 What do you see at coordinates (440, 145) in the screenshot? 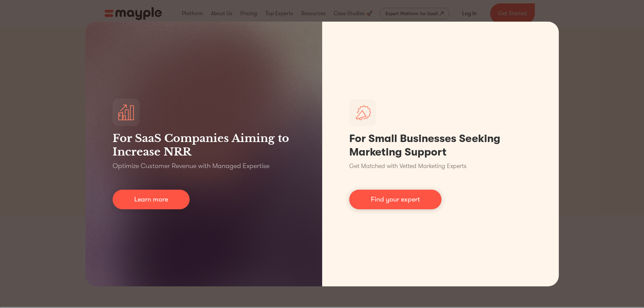
I see `h1: For Small Businesses Seeking Marketing Support` at bounding box center [440, 145].